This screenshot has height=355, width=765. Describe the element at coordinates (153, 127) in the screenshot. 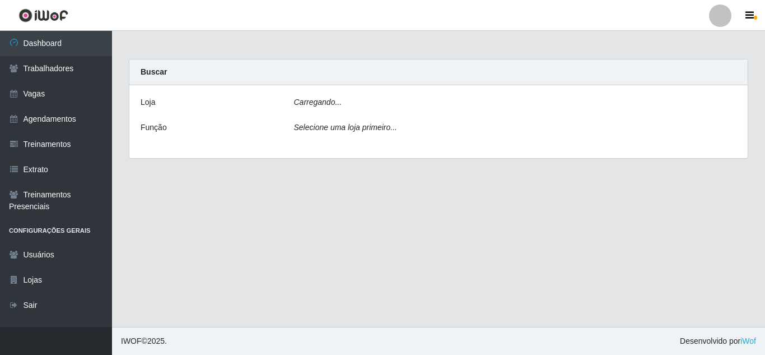

I see `label: Função` at that location.